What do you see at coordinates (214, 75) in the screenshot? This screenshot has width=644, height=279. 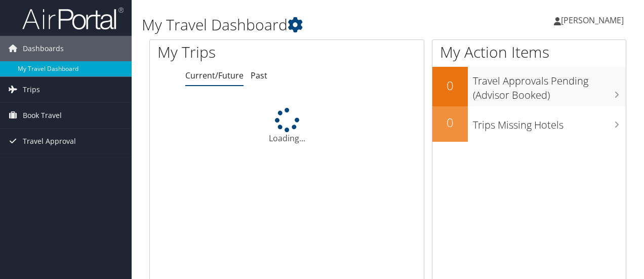 I see `a: Current/Future` at bounding box center [214, 75].